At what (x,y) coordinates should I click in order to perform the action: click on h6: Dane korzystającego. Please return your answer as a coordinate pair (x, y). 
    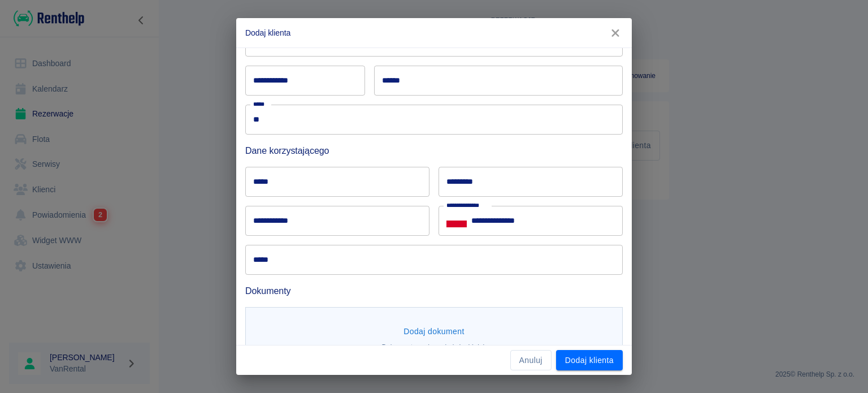
    Looking at the image, I should click on (434, 151).